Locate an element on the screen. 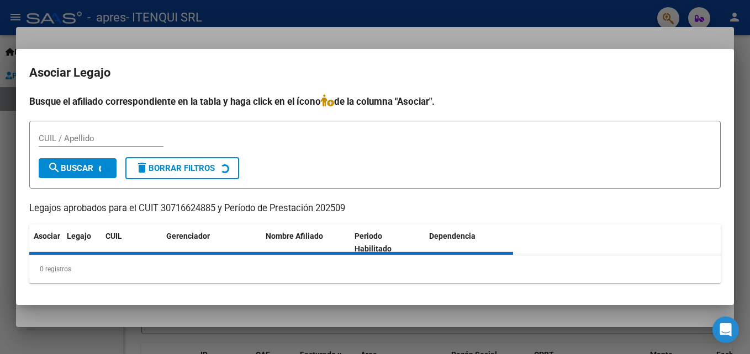 The height and width of the screenshot is (354, 750). mat-icon: delete is located at coordinates (142, 168).